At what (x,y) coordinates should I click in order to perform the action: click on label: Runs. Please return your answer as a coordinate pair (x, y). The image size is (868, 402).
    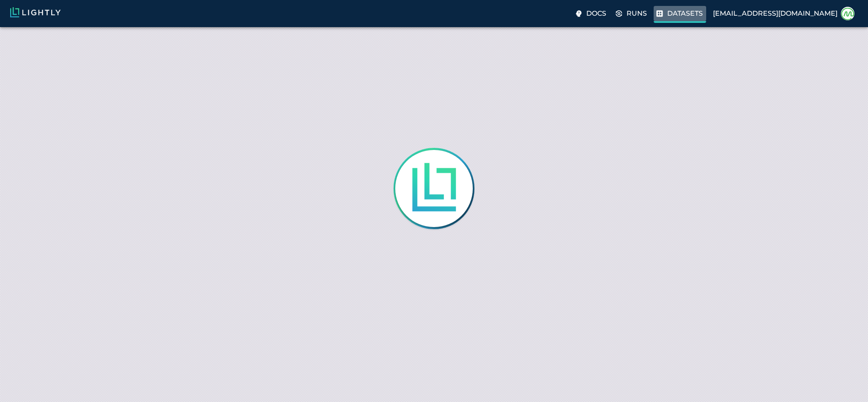
    Looking at the image, I should click on (632, 13).